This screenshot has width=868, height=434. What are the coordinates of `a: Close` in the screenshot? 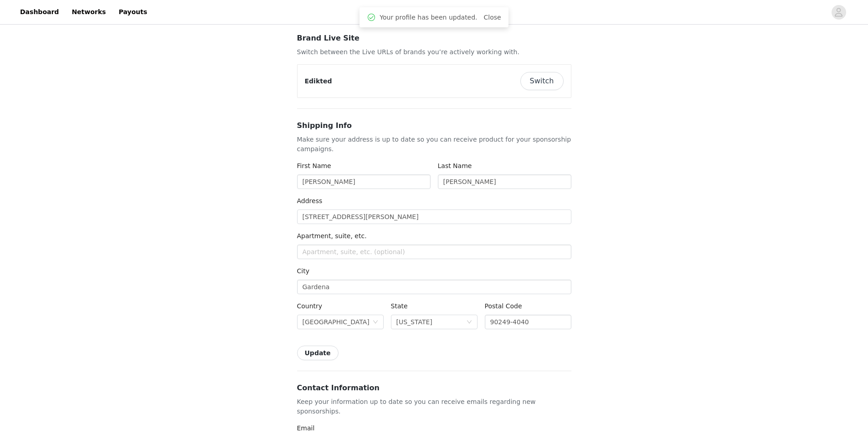 It's located at (492, 17).